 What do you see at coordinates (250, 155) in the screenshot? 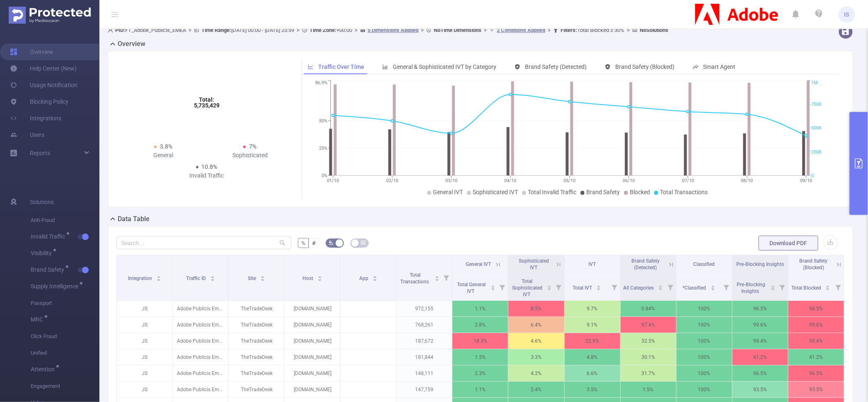
I see `div: Sophisticated` at bounding box center [250, 155].